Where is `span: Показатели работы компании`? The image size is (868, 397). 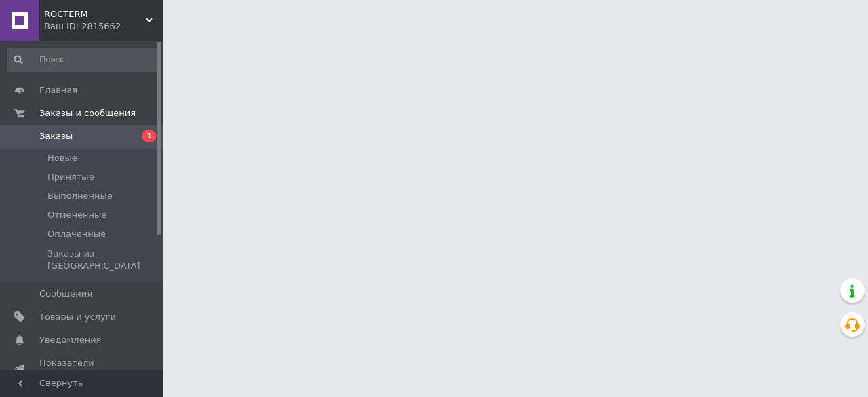
span: Показатели работы компании is located at coordinates (82, 369).